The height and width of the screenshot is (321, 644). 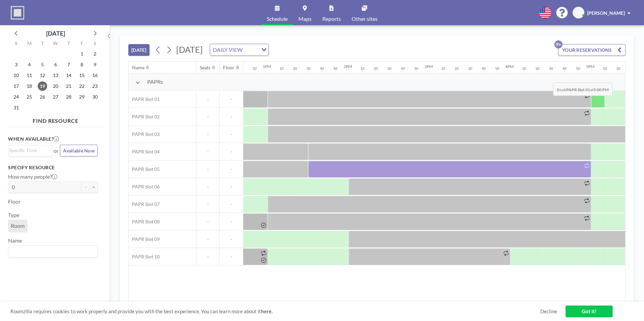 What do you see at coordinates (228, 68) in the screenshot?
I see `div: Floor` at bounding box center [228, 68].